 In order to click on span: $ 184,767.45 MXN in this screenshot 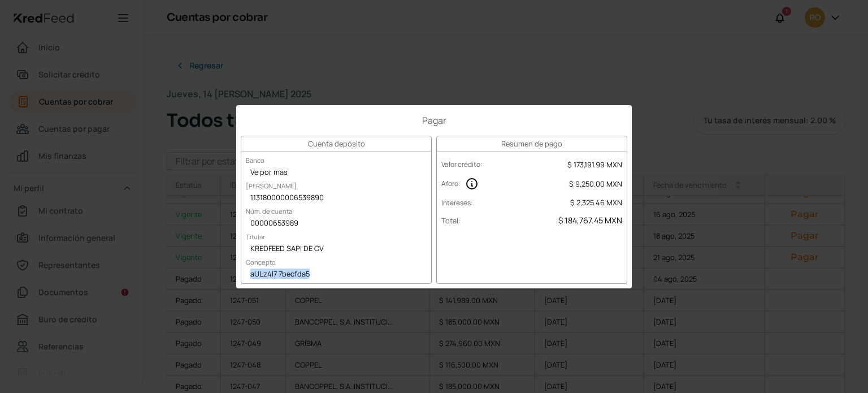, I will do `click(590, 220)`.